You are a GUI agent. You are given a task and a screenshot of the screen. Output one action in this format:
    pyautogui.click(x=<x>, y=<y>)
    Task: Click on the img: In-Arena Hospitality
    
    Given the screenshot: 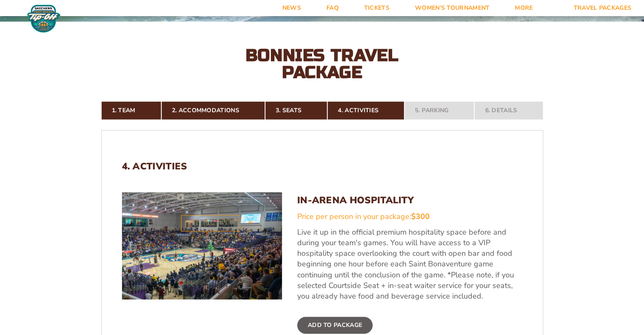 What is the action you would take?
    pyautogui.click(x=202, y=246)
    